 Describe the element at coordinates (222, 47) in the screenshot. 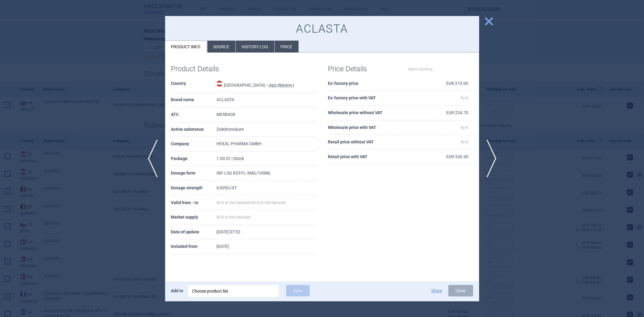

I see `li: Source` at that location.